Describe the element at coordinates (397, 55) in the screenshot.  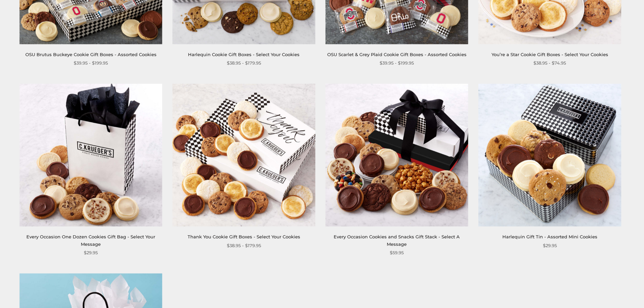
I see `a: OSU Scarlet & Grey Plaid Cookie Gift Boxes - Assorted Cookies` at that location.